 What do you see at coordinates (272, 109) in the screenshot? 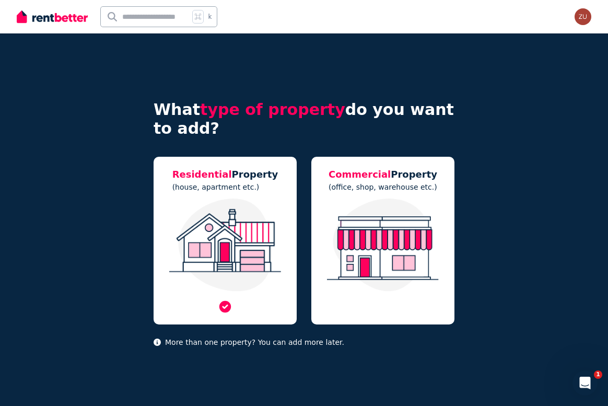
I see `span: type of property` at bounding box center [272, 109].